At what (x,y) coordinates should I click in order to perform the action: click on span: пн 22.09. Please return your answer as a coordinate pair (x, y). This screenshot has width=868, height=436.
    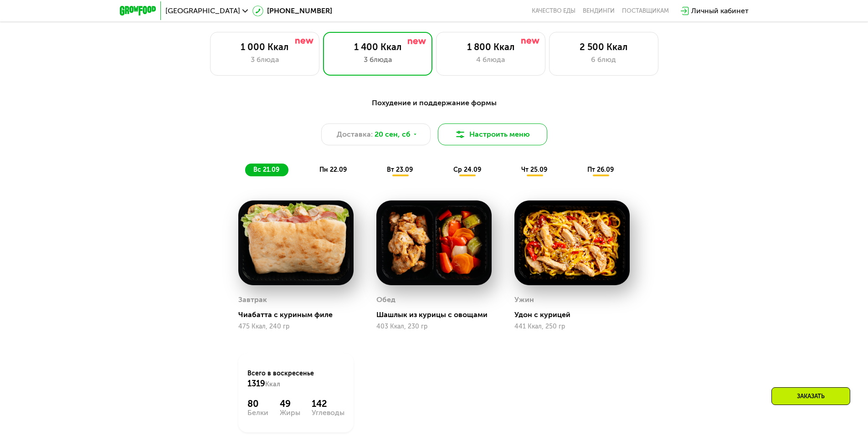
    Looking at the image, I should click on (333, 170).